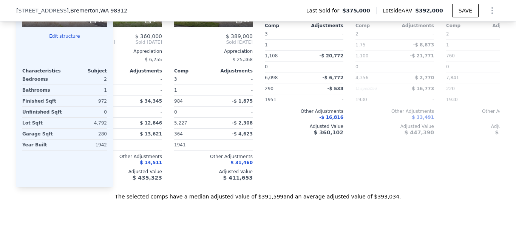  Describe the element at coordinates (43, 71) in the screenshot. I see `div: Characteristics` at that location.